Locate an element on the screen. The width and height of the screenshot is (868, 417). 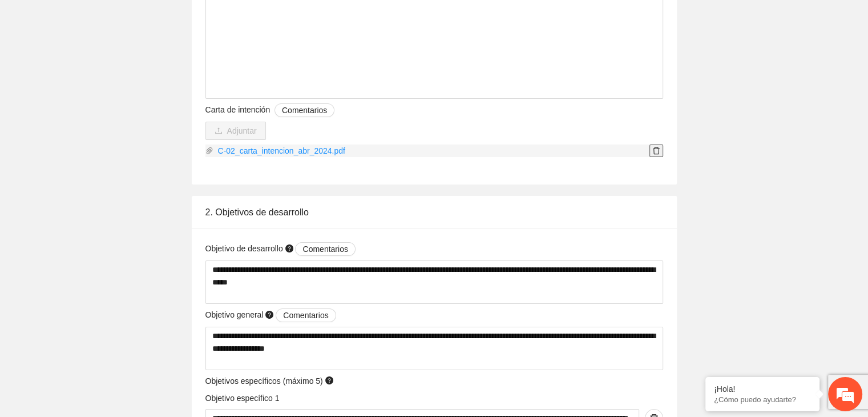
div: Chatee con nosotros ahora is located at coordinates (126, 65).